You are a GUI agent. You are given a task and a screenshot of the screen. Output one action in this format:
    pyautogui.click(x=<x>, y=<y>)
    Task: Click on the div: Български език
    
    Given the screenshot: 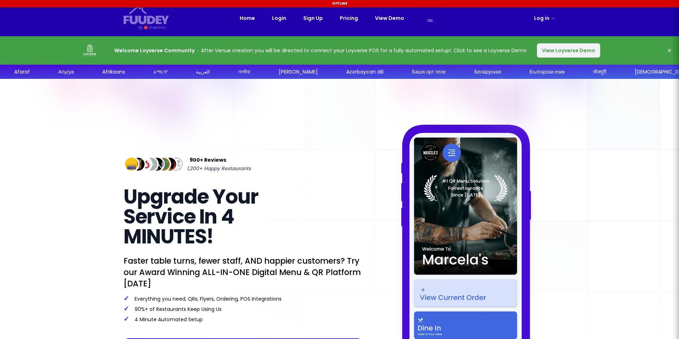 What is the action you would take?
    pyautogui.click(x=547, y=72)
    